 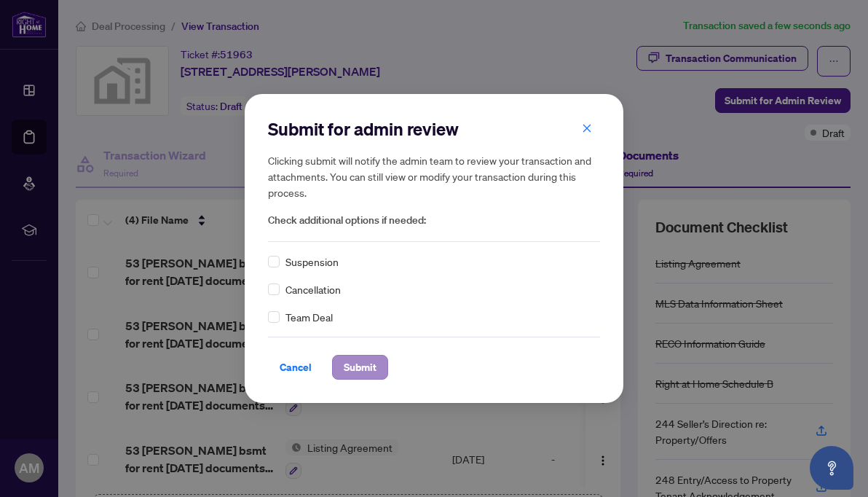 I want to click on span: Cancel, so click(x=296, y=367).